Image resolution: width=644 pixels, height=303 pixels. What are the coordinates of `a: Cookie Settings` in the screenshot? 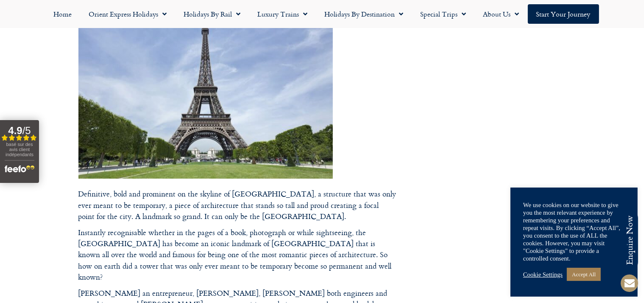 It's located at (543, 275).